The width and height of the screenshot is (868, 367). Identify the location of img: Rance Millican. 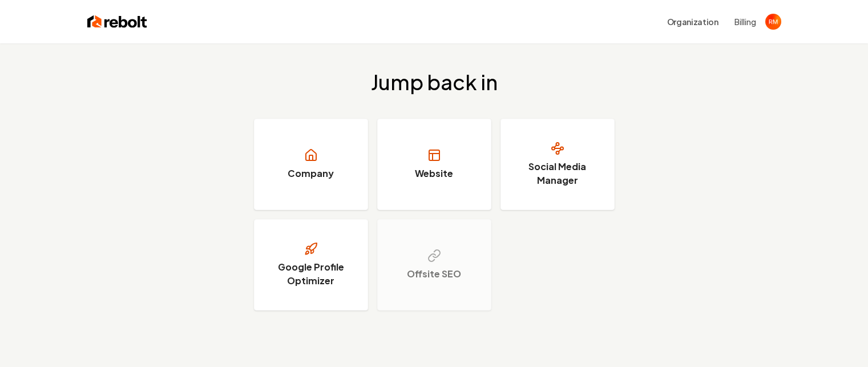
(773, 22).